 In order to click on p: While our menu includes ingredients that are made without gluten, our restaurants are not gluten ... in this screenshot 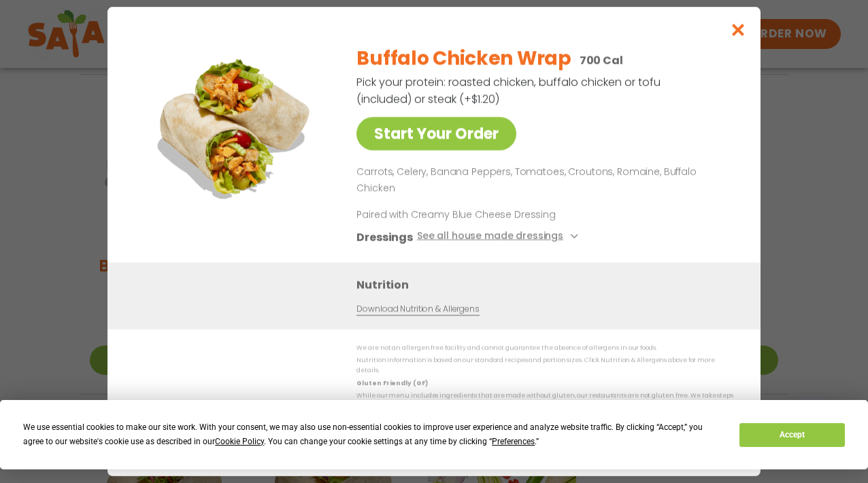, I will do `click(545, 400)`.